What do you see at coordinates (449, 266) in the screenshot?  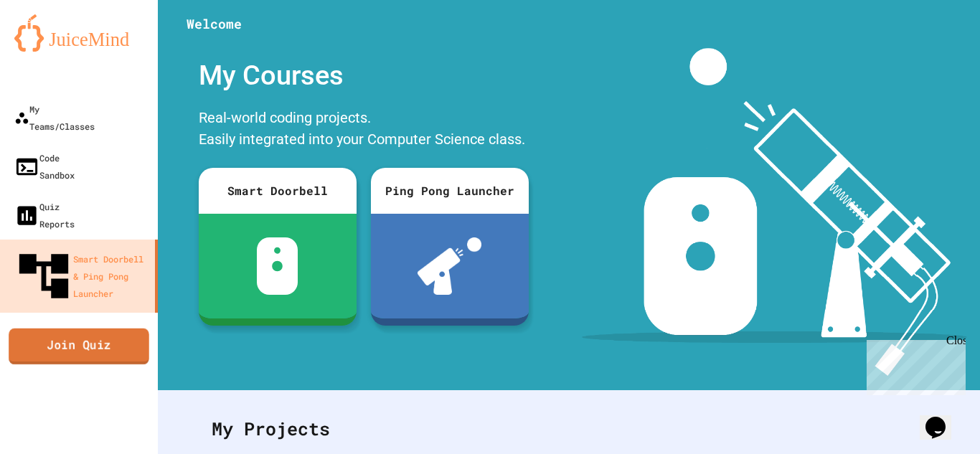 I see `img: ppl-with-ball.png` at bounding box center [449, 266].